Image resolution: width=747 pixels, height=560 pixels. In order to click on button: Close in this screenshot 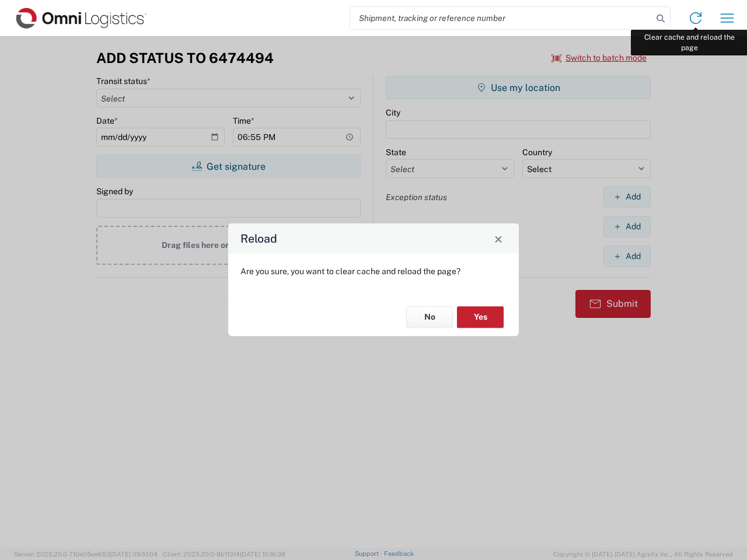, I will do `click(498, 239)`.